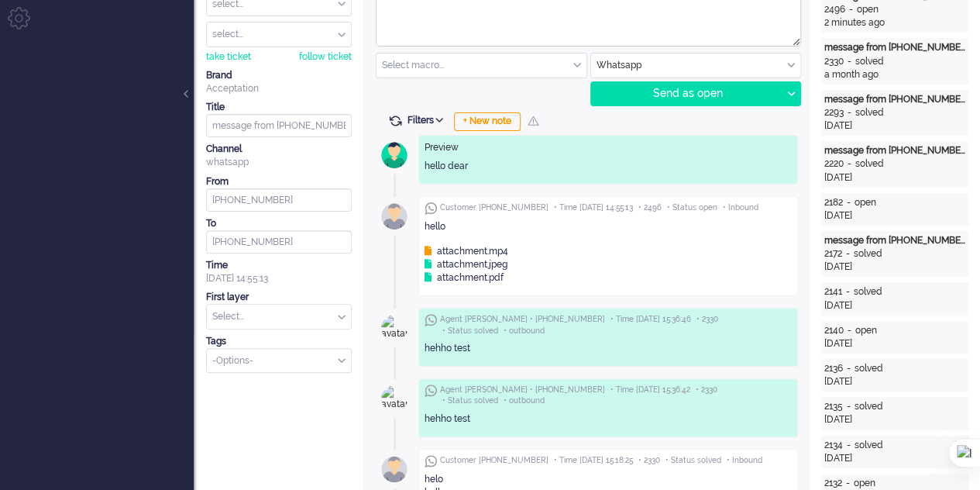  I want to click on div: hello dear, so click(608, 166).